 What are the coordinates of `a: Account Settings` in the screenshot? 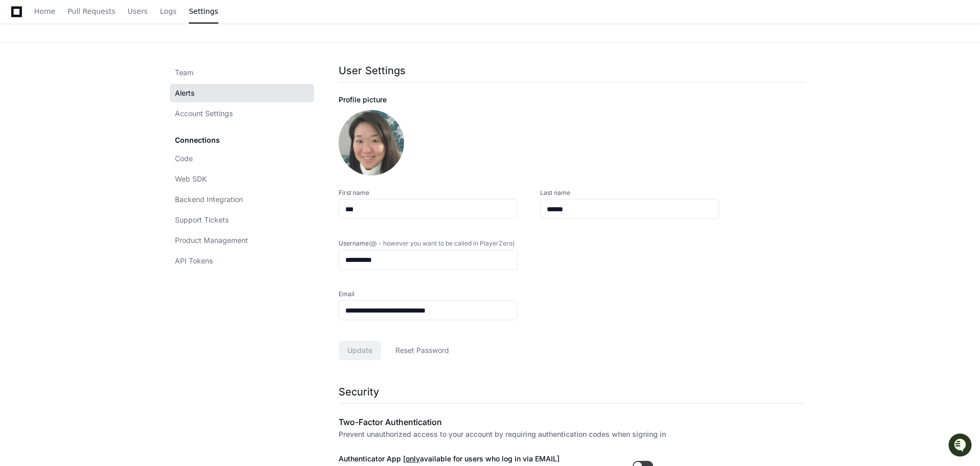 It's located at (242, 114).